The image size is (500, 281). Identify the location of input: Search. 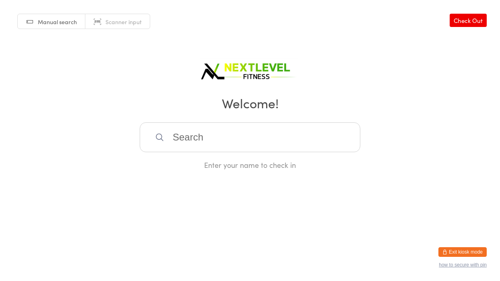
(250, 137).